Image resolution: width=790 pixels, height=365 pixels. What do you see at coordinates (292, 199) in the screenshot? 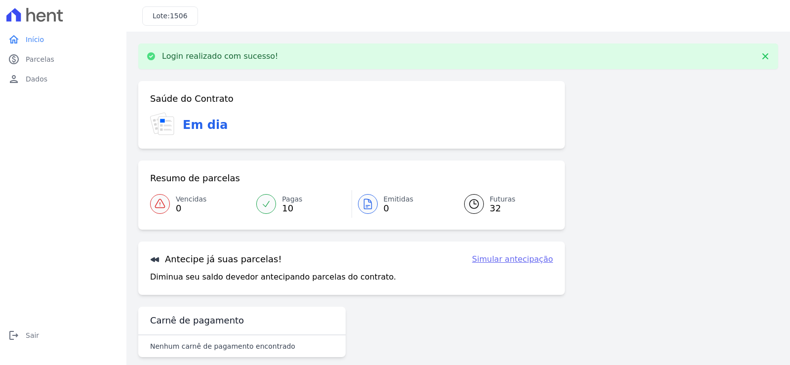
I see `span: Pagas` at bounding box center [292, 199].